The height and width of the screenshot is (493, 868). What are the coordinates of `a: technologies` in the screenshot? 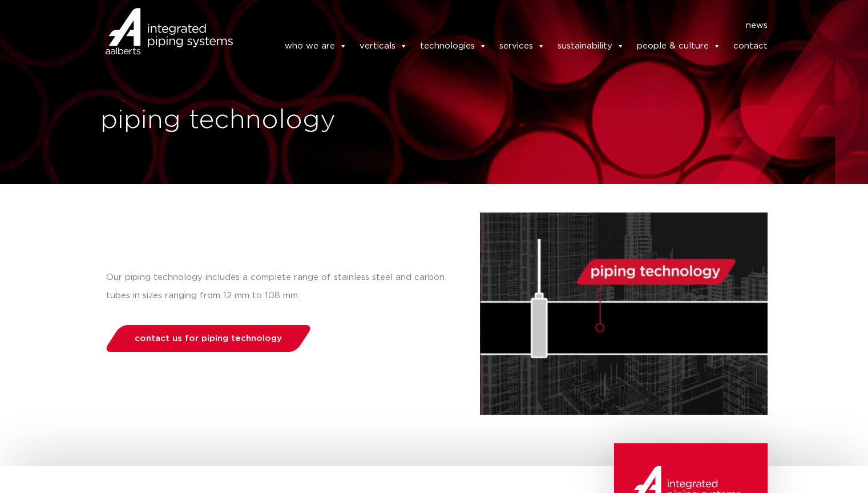 It's located at (453, 46).